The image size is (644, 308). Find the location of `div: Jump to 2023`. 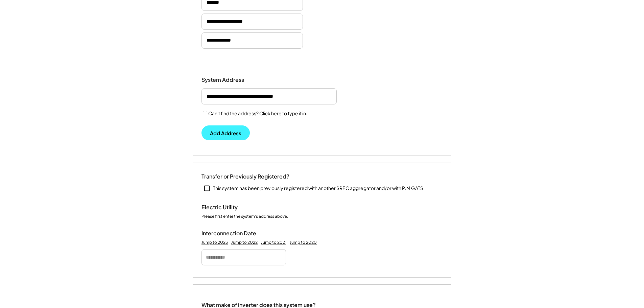

div: Jump to 2023 is located at coordinates (215, 242).